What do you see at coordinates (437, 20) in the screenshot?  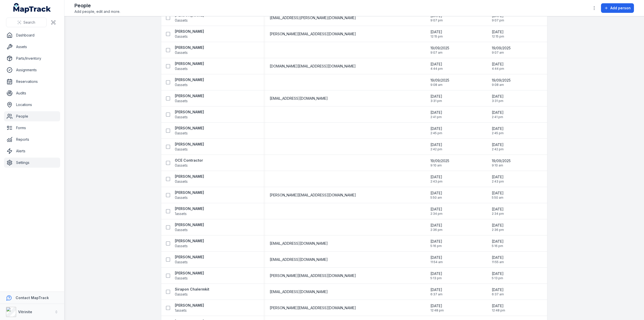 I see `span: 9:07 pm` at bounding box center [437, 20].